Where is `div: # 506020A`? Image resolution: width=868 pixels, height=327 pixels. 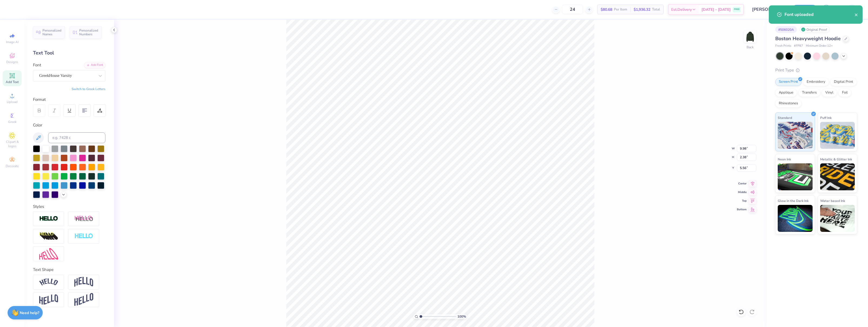 div: # 506020A is located at coordinates (786, 30).